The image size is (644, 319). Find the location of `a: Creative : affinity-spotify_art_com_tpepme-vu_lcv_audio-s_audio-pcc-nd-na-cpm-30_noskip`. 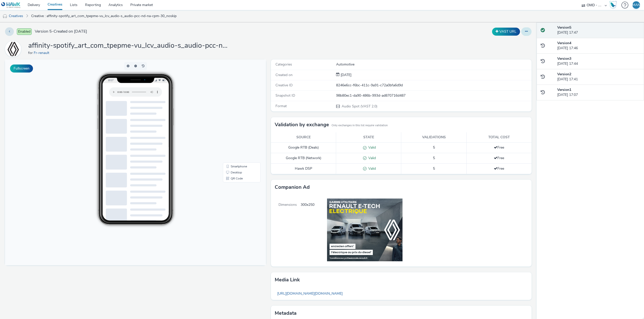

a: Creative : affinity-spotify_art_com_tpepme-vu_lcv_audio-s_audio-pcc-nd-na-cpm-30_noskip is located at coordinates (104, 16).